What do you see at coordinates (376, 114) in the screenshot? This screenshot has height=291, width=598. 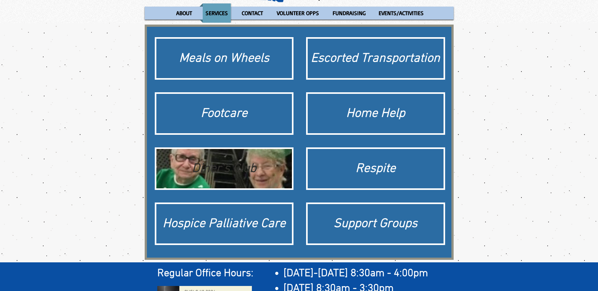 I see `a: Home Help` at bounding box center [376, 114].